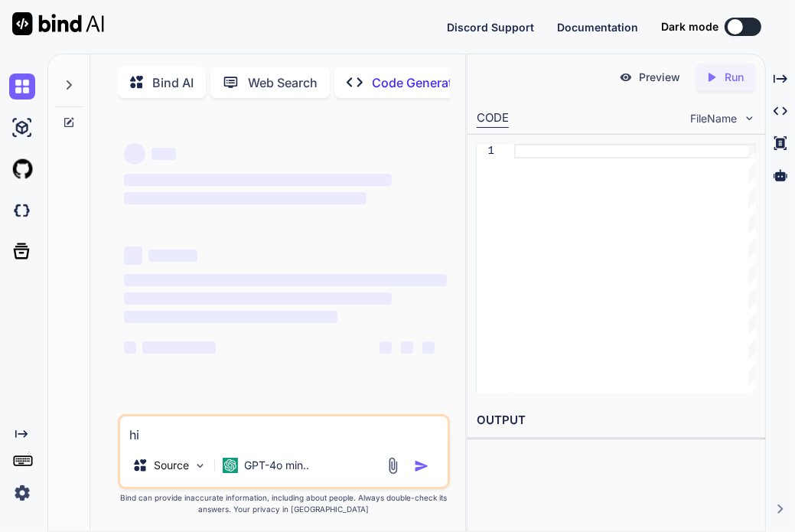  What do you see at coordinates (392, 465) in the screenshot?
I see `img: attachment` at bounding box center [392, 465].